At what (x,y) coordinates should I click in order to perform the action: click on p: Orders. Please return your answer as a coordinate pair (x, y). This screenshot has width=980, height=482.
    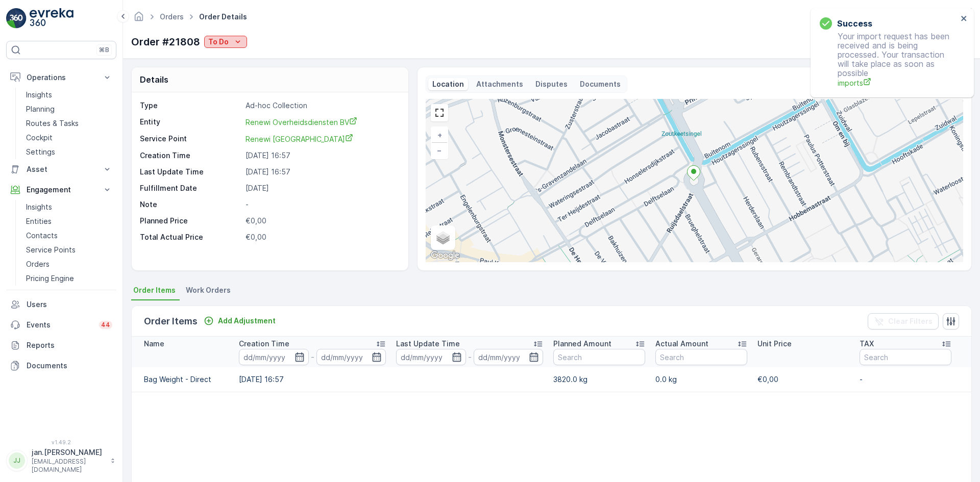
    Looking at the image, I should click on (38, 264).